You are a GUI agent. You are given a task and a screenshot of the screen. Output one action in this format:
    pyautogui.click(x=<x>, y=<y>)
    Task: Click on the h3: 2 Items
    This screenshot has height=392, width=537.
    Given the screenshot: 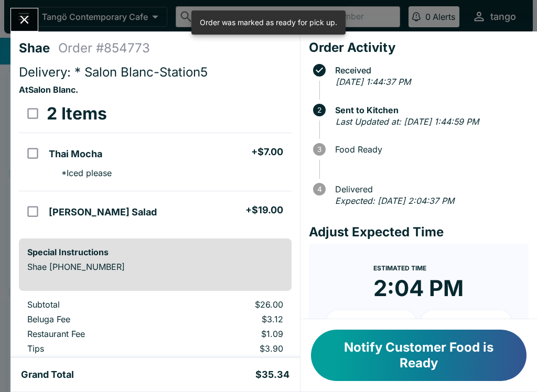 What is the action you would take?
    pyautogui.click(x=76, y=114)
    